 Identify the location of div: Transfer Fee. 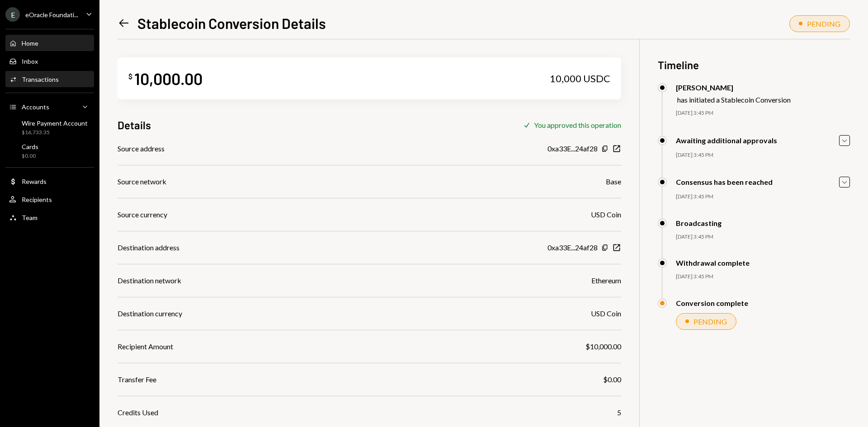
(137, 380).